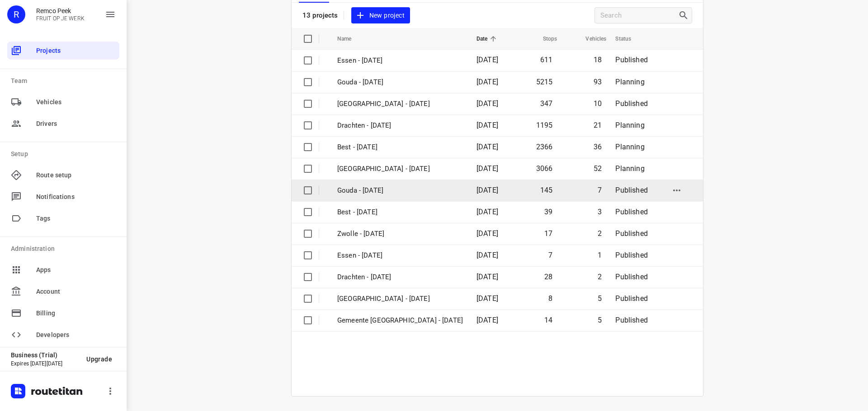 The height and width of the screenshot is (411, 868). I want to click on p: Best - Monday, so click(400, 147).